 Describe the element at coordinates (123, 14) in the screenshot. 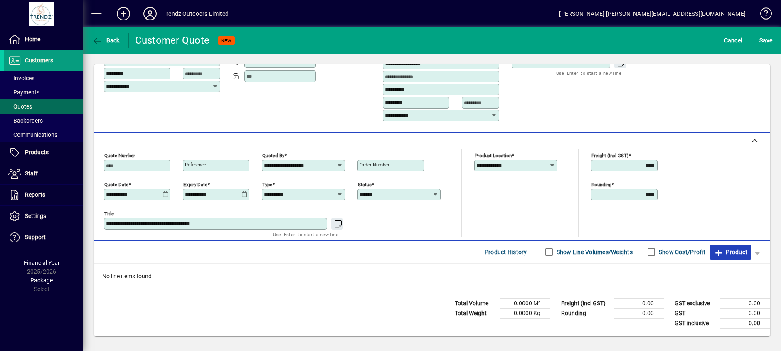

I see `button: Add` at that location.